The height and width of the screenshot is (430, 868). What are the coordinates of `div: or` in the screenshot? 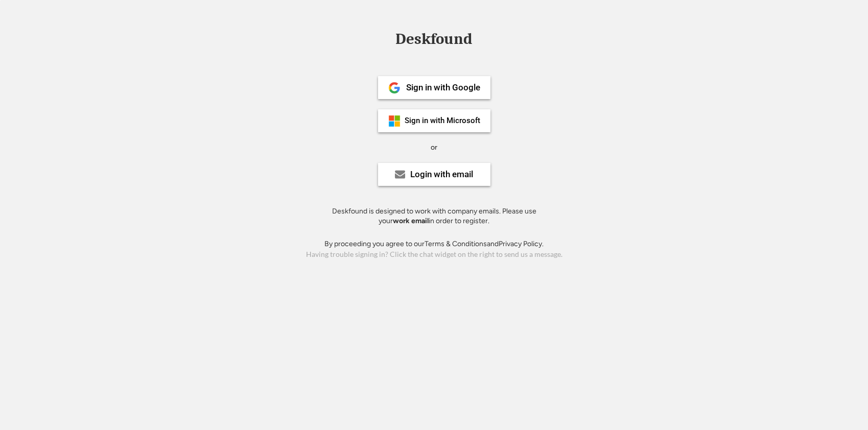 It's located at (434, 148).